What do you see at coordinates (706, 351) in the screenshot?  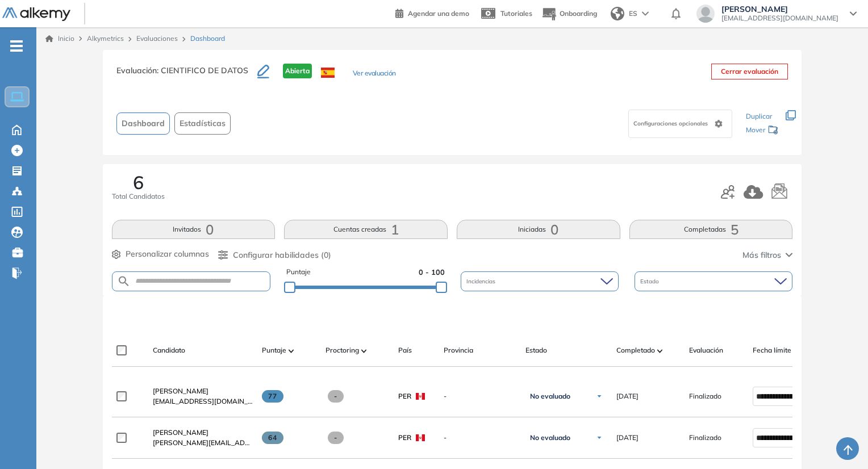 I see `span: Evaluación` at bounding box center [706, 351].